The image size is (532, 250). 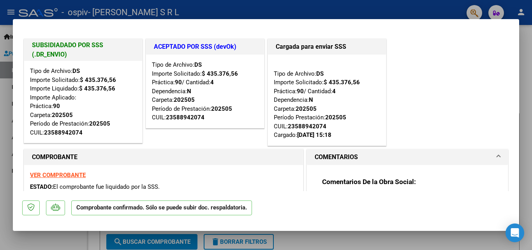 What do you see at coordinates (41, 187) in the screenshot?
I see `span: ESTADO:` at bounding box center [41, 187].